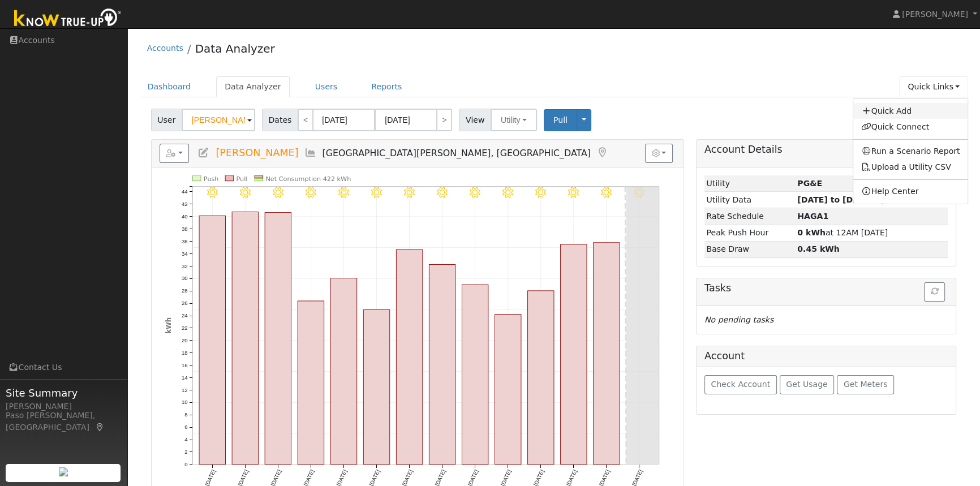 The width and height of the screenshot is (980, 486). Describe the element at coordinates (813, 216) in the screenshot. I see `strong: V` at that location.